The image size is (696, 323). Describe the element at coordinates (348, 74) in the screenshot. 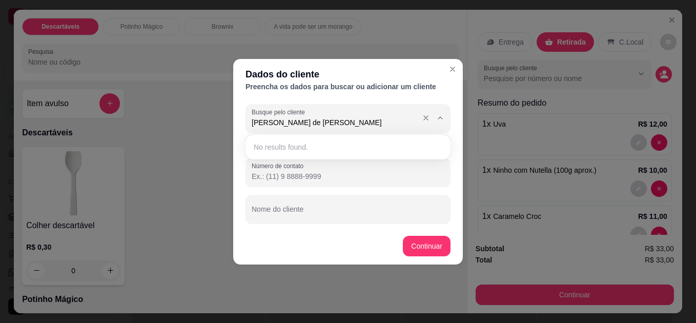

I see `div: Dados do cliente` at that location.